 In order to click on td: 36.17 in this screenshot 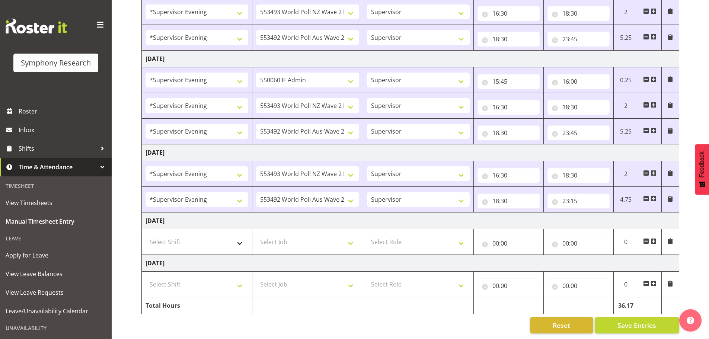, I will do `click(626, 306)`.